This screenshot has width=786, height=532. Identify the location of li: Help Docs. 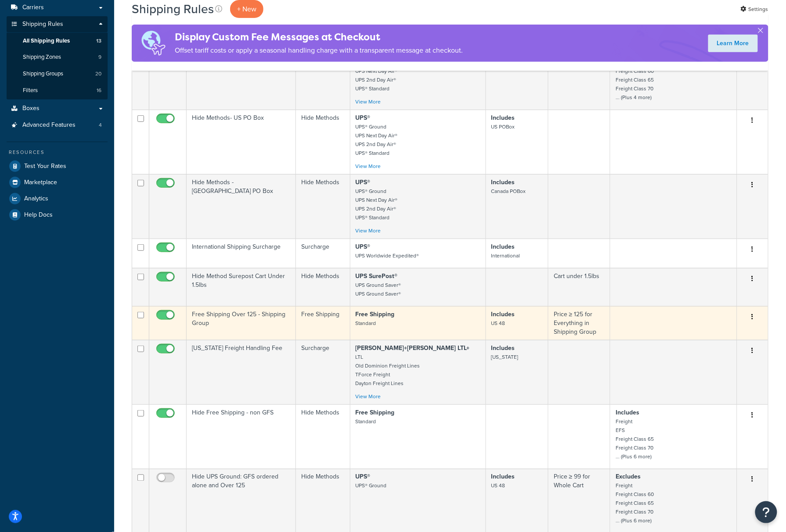
(57, 215).